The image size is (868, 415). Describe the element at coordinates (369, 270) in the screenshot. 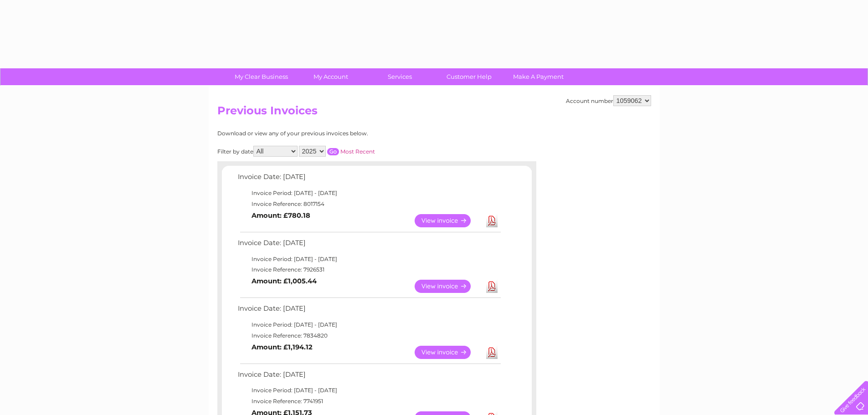

I see `td: Invoice Reference: 7926531` at that location.